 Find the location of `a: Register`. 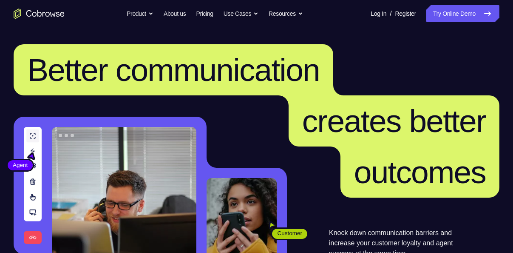

a: Register is located at coordinates (406, 14).